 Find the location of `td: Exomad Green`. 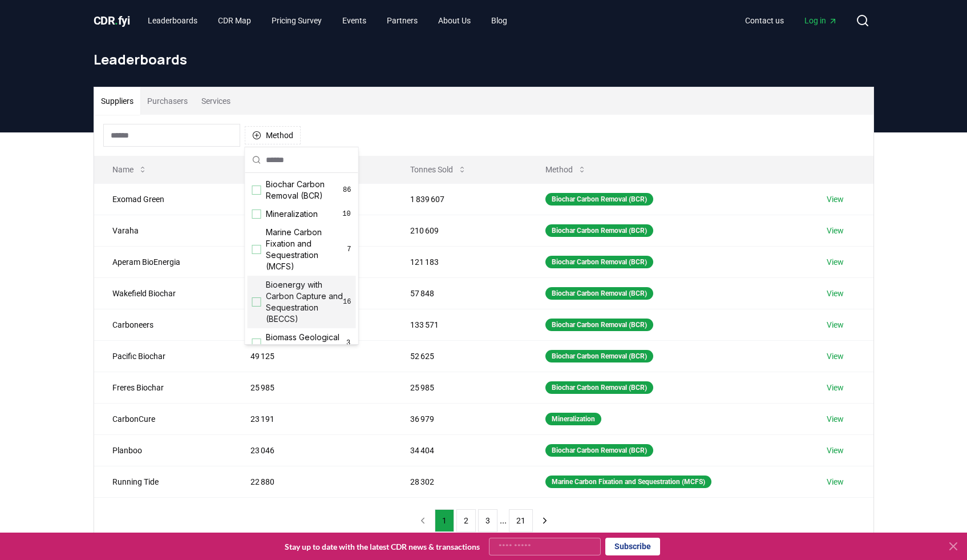

td: Exomad Green is located at coordinates (163, 199).